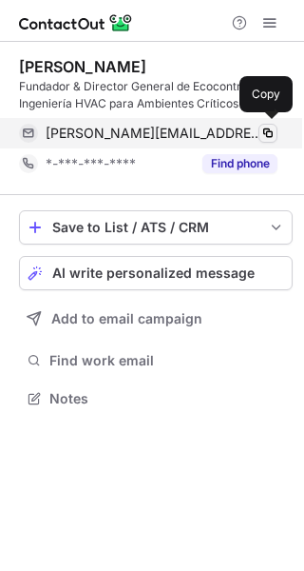  What do you see at coordinates (156, 227) in the screenshot?
I see `button: save-profile-one-click` at bounding box center [156, 227].